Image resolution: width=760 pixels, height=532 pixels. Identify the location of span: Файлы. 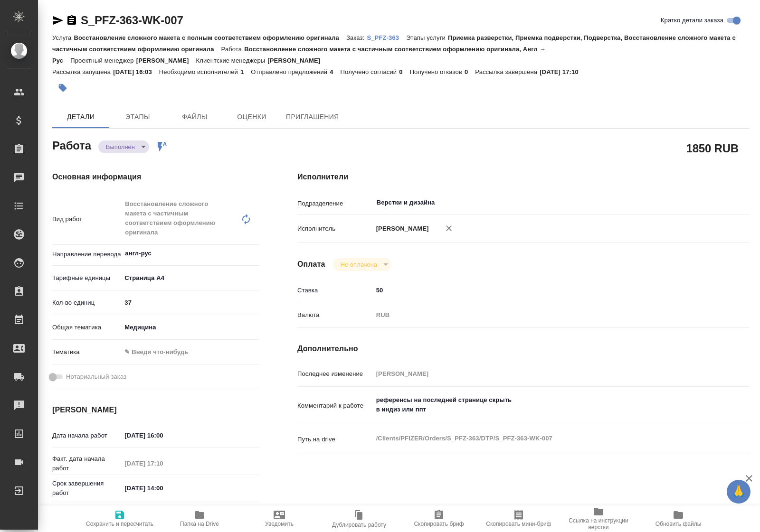
(195, 116).